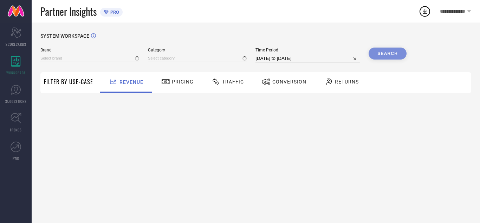 The width and height of the screenshot is (480, 223). What do you see at coordinates (16, 72) in the screenshot?
I see `span: WORKSPACE` at bounding box center [16, 72].